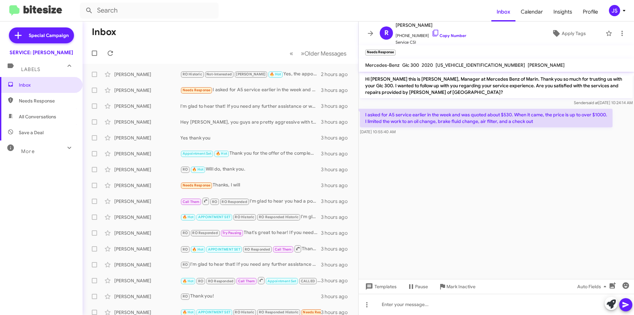 Image resolution: width=634 pixels, height=315 pixels. I want to click on span: Needs Response, so click(197, 185).